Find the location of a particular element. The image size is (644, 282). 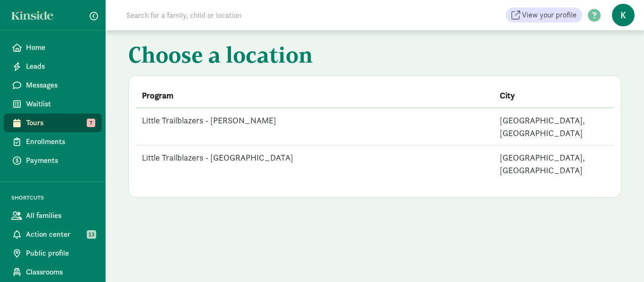

span: View your profile is located at coordinates (549, 15).